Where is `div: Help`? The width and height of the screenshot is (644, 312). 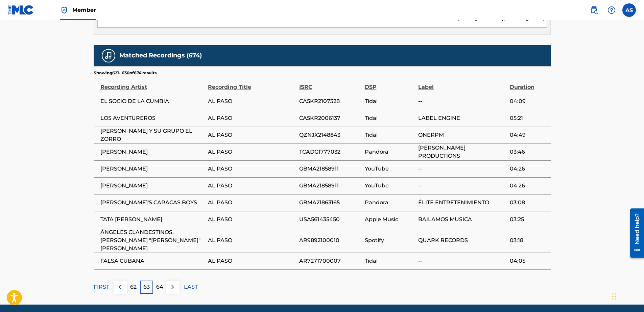 div: Help is located at coordinates (612, 10).